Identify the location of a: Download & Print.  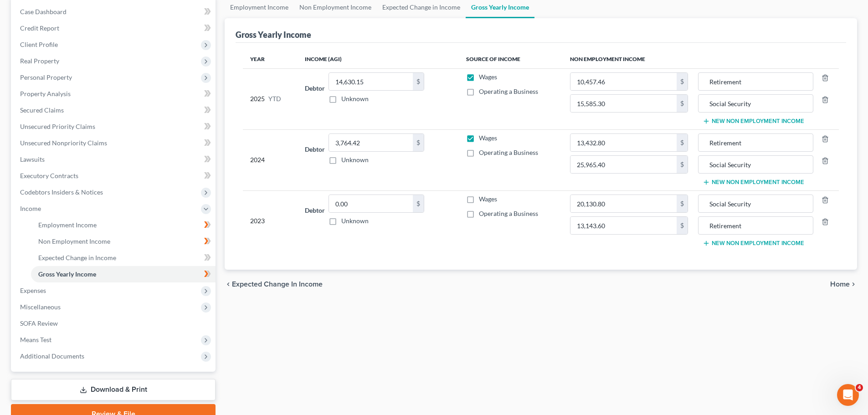
(113, 389).